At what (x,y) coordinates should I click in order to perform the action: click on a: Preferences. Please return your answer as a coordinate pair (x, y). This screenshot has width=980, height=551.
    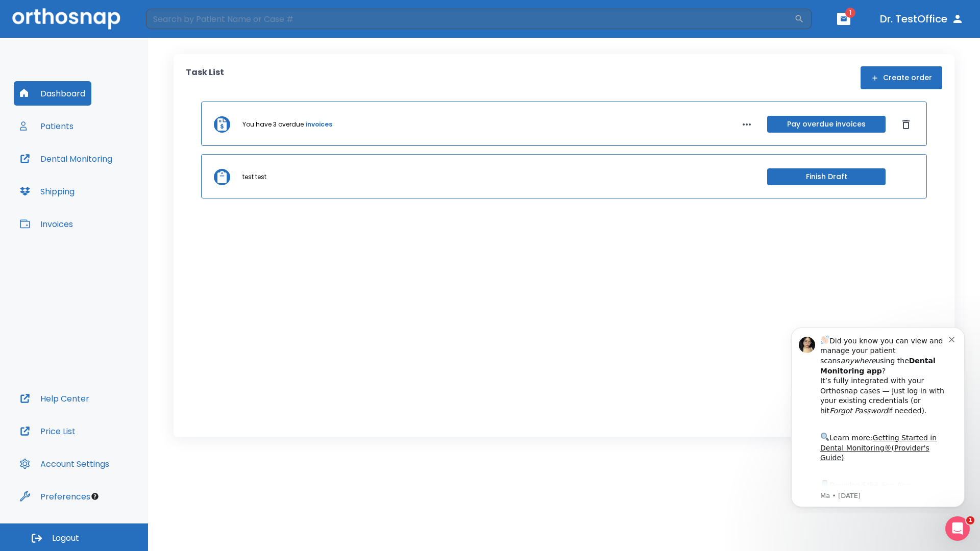
    Looking at the image, I should click on (55, 497).